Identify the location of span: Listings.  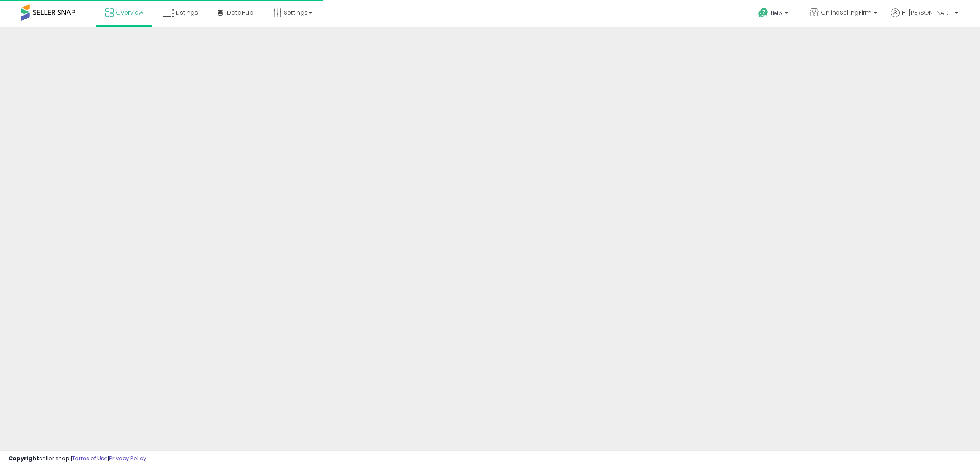
(187, 13).